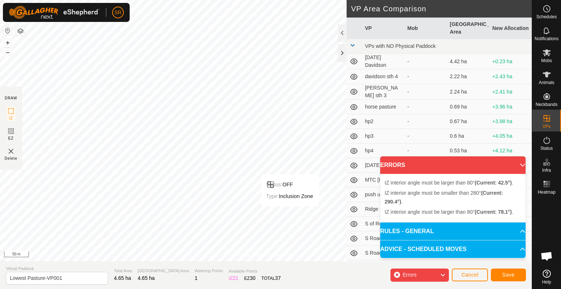 The image size is (561, 289). Describe the element at coordinates (547, 192) in the screenshot. I see `span: Heatmap` at that location.